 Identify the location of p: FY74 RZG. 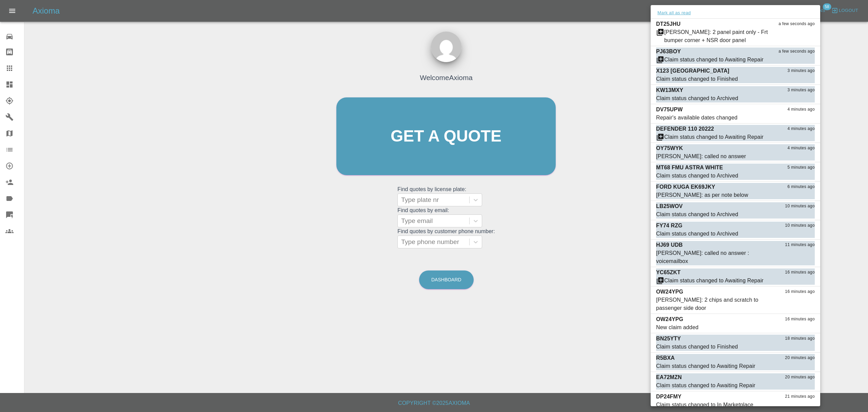
(669, 226).